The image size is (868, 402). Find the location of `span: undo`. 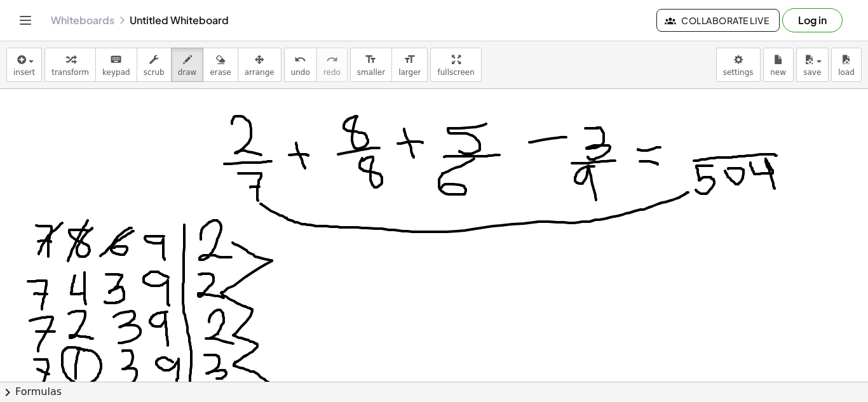

span: undo is located at coordinates (301, 73).